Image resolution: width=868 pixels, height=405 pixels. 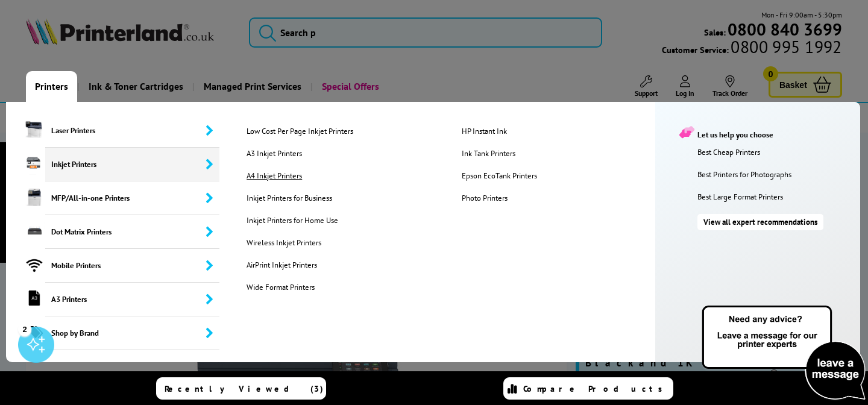 I want to click on a: A4 Inkjet Printers, so click(x=344, y=176).